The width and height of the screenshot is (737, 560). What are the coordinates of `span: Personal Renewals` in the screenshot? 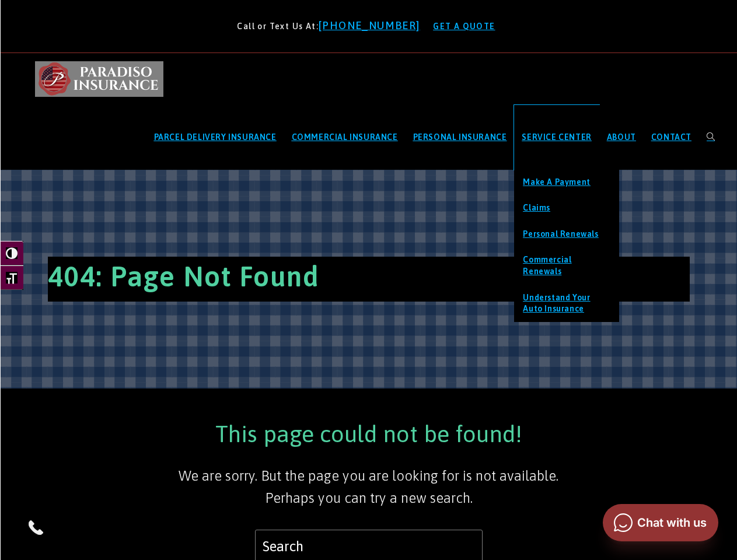 It's located at (560, 234).